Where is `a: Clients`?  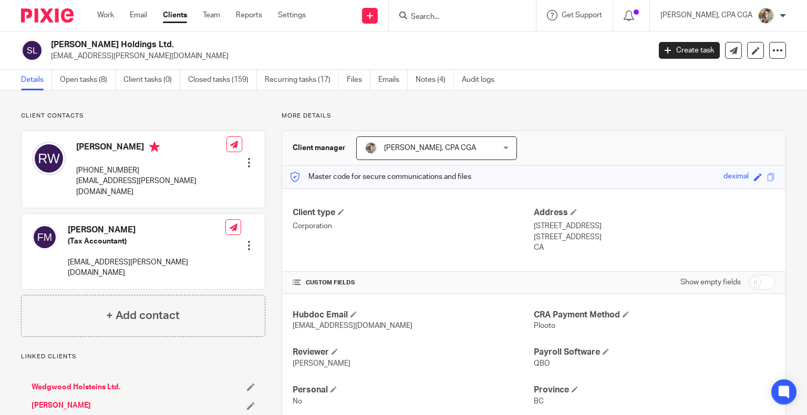
a: Clients is located at coordinates (175, 15).